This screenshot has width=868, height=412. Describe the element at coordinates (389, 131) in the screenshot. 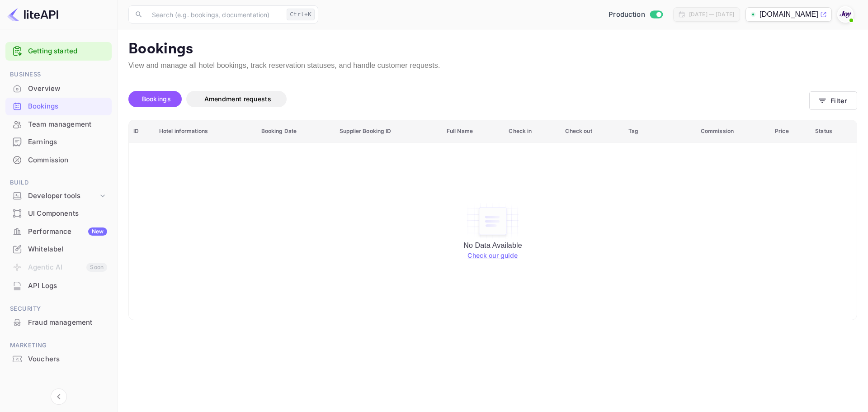

I see `th: Supplier Booking ID` at that location.